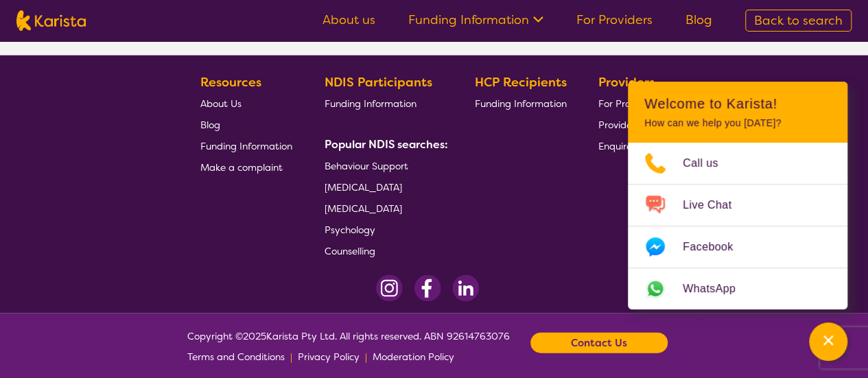 This screenshot has height=378, width=868. I want to click on b: Contact Us, so click(599, 343).